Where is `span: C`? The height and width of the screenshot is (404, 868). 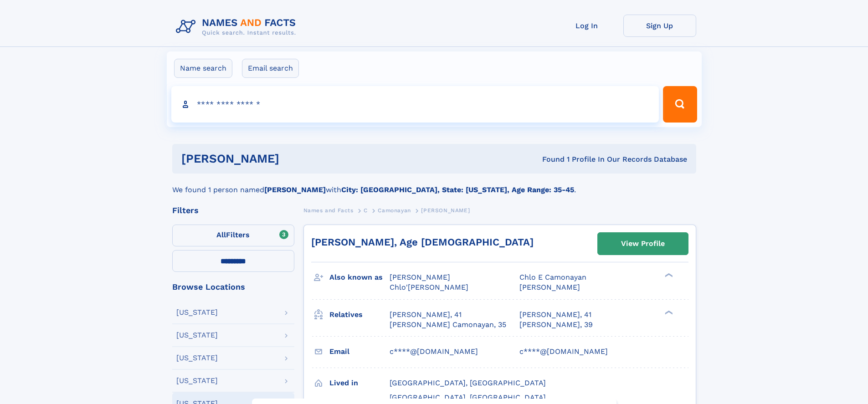
span: C is located at coordinates (366, 210).